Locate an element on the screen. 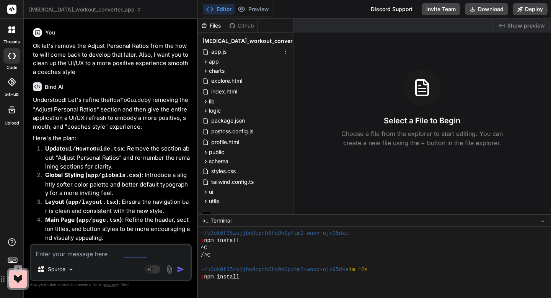 Image resolution: width=551 pixels, height=298 pixels. h6: Bind AI is located at coordinates (54, 87).